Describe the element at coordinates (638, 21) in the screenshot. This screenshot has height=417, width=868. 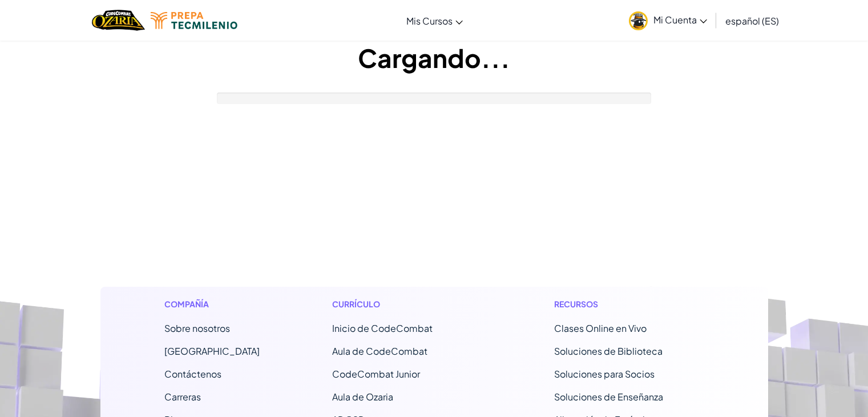
I see `img: avatar` at that location.